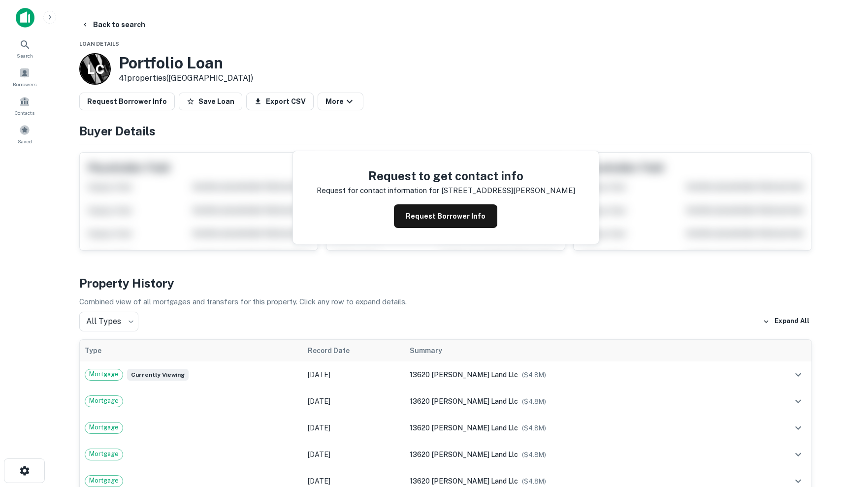  I want to click on h4: Buyer Details, so click(446, 131).